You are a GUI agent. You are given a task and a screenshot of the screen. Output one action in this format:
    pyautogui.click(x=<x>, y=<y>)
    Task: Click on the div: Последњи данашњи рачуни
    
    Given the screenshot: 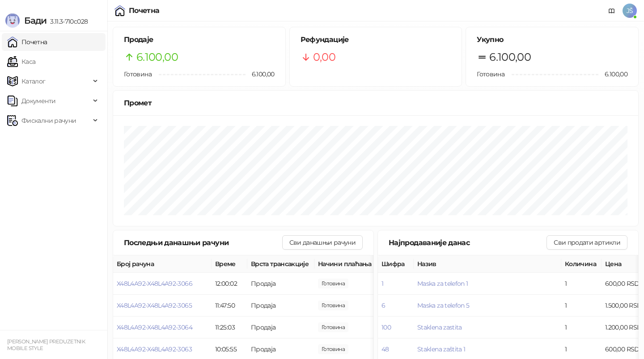 What is the action you would take?
    pyautogui.click(x=203, y=242)
    